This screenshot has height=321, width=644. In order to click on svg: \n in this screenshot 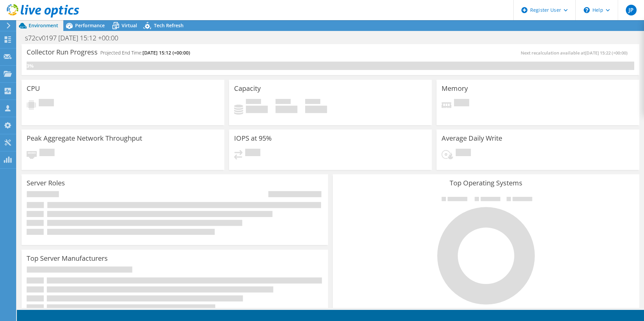, I will do `click(587, 10)`.